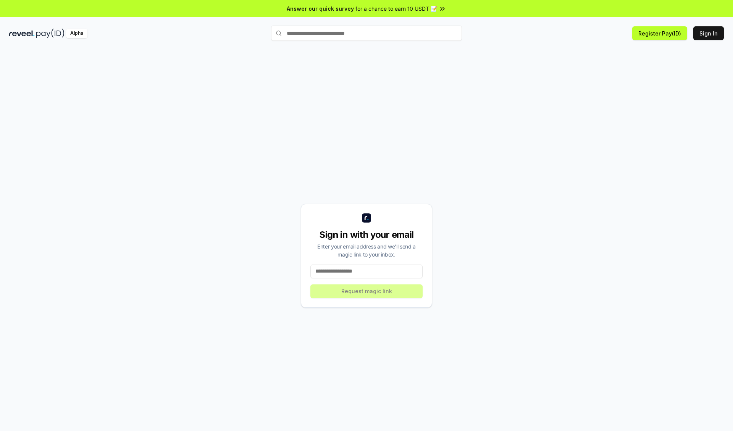 Image resolution: width=733 pixels, height=431 pixels. Describe the element at coordinates (366, 250) in the screenshot. I see `div: Enter your email address and we’ll send a magic link to your inbox.` at that location.